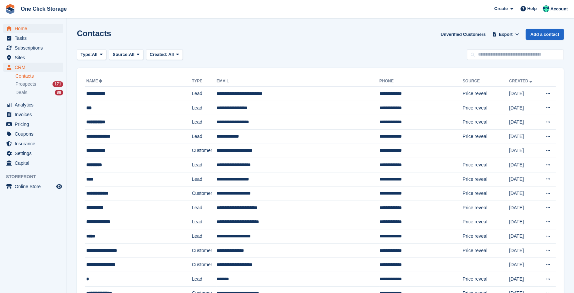 The image size is (574, 293). I want to click on span: Sites, so click(35, 58).